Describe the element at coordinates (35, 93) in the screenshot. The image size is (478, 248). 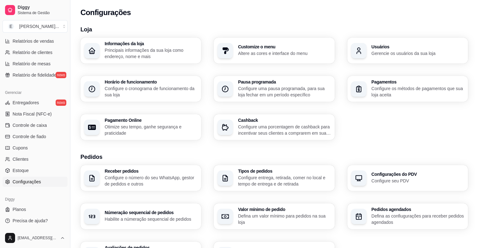
I see `div: Gerenciar` at that location.